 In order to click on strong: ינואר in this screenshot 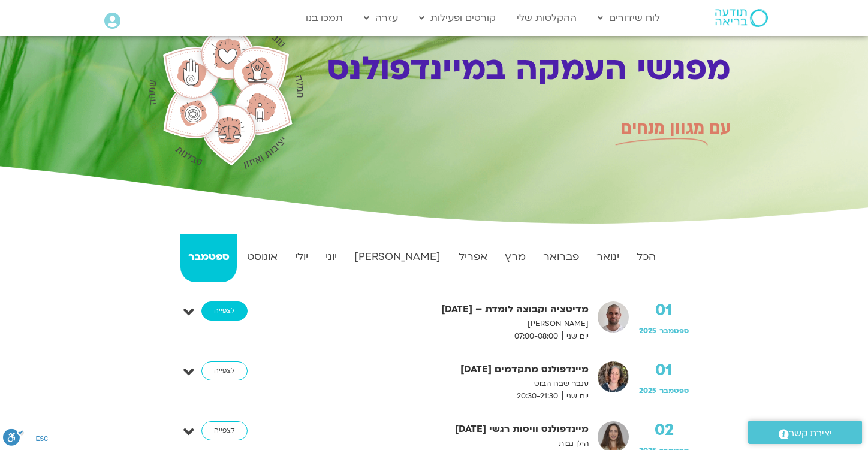, I will do `click(608, 257)`.